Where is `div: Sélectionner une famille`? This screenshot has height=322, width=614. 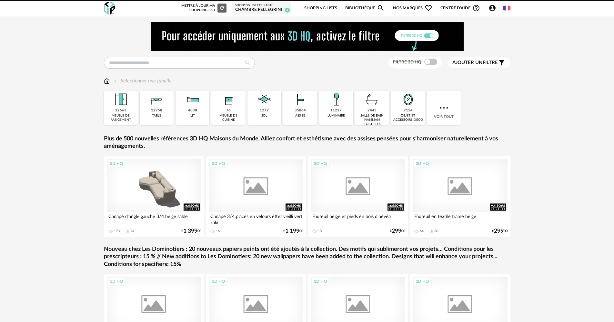
div: Sélectionner une famille is located at coordinates (142, 81).